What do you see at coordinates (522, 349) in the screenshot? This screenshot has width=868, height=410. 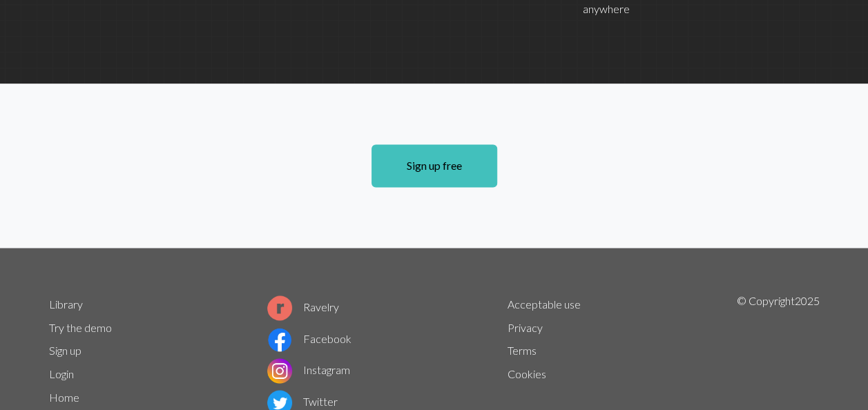 I see `a: Terms` at bounding box center [522, 349].